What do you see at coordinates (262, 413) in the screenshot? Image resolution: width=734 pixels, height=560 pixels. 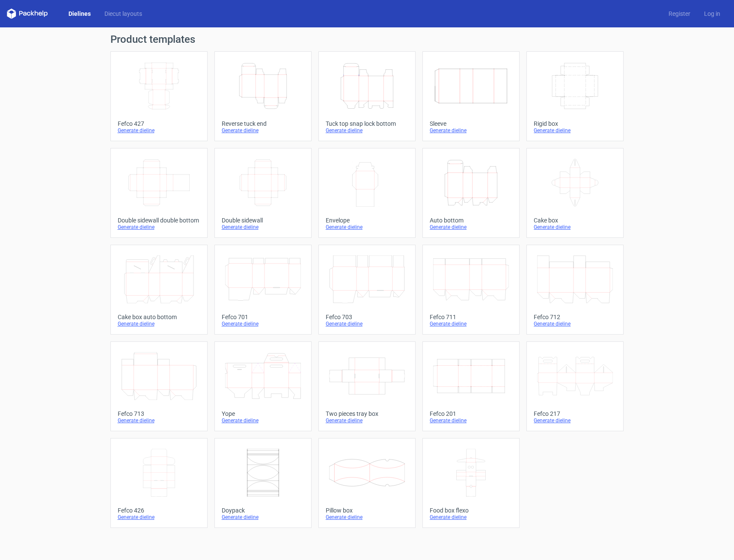 I see `div: Yope` at bounding box center [262, 413].